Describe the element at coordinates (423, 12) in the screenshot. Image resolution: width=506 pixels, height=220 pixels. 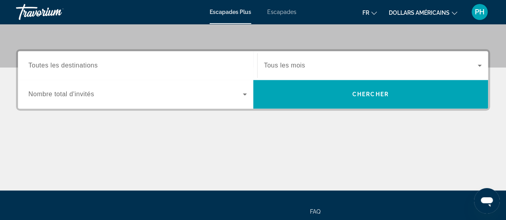
I see `button: Changer de devise` at that location.